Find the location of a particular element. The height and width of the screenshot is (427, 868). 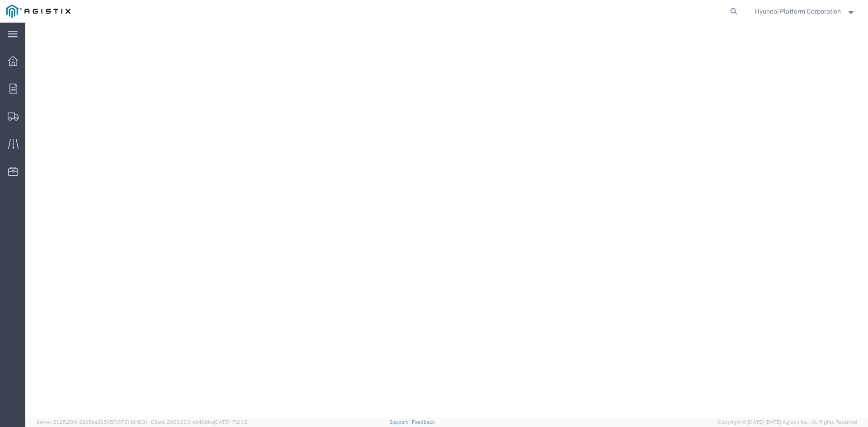

img: logo is located at coordinates (39, 11).